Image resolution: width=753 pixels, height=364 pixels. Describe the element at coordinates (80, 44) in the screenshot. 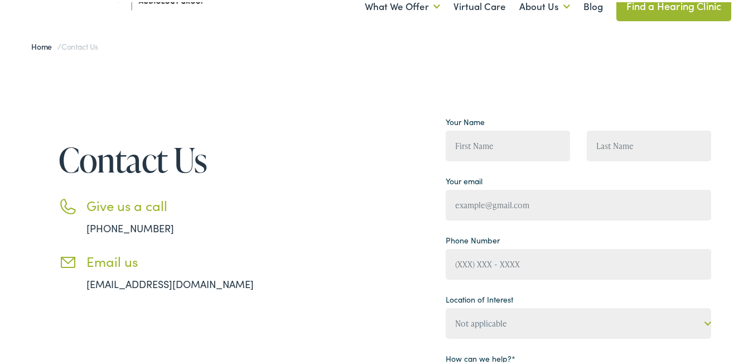

I see `span: Contact Us` at that location.